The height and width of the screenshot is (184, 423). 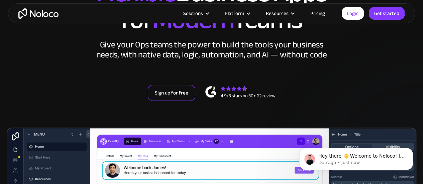 What do you see at coordinates (72, 29) in the screenshot?
I see `p: Message from Darragh, sent Just now` at bounding box center [72, 29].